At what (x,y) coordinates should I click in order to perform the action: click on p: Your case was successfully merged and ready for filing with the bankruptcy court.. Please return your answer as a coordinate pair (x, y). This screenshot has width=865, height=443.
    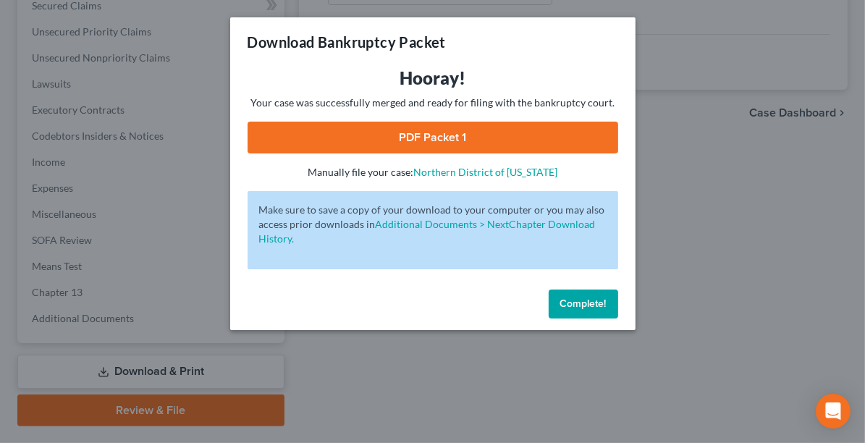
    Looking at the image, I should click on (433, 103).